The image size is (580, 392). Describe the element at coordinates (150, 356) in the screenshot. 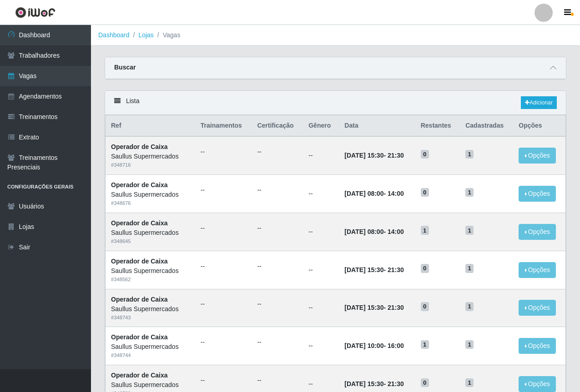

I see `div: # 348744` at that location.